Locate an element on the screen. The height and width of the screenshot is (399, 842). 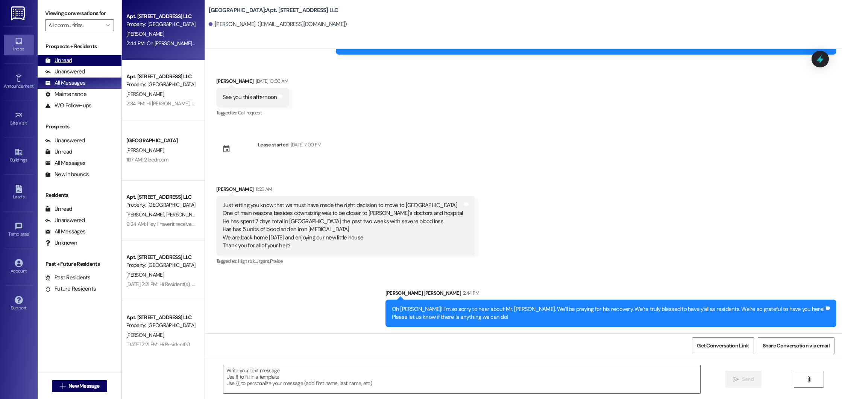
button: Send is located at coordinates (743, 379).